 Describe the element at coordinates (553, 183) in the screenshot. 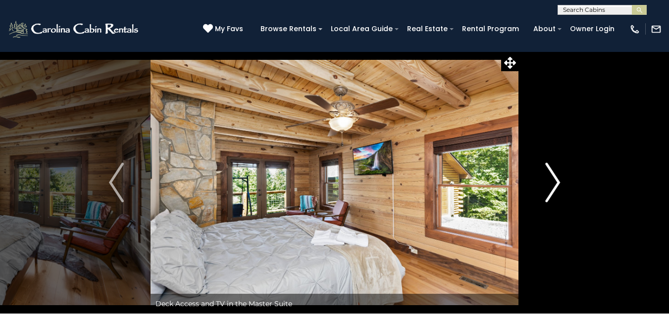

I see `button: Next` at that location.